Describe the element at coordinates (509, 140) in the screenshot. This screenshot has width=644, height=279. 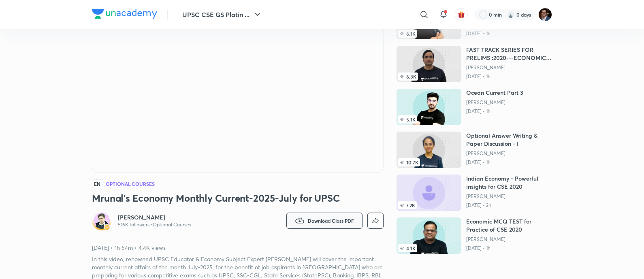
I see `h6: Optional Answer Writing & Paper Discussion - I` at that location.